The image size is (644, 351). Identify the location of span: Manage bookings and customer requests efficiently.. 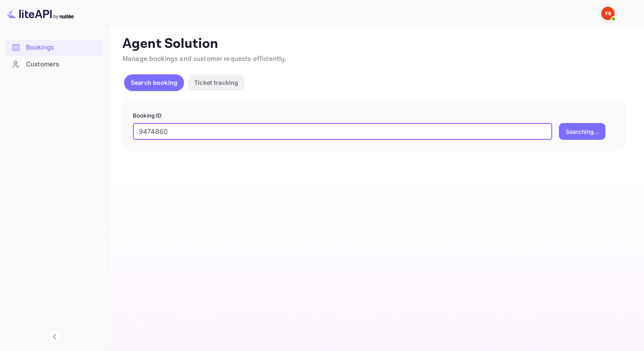
(205, 59).